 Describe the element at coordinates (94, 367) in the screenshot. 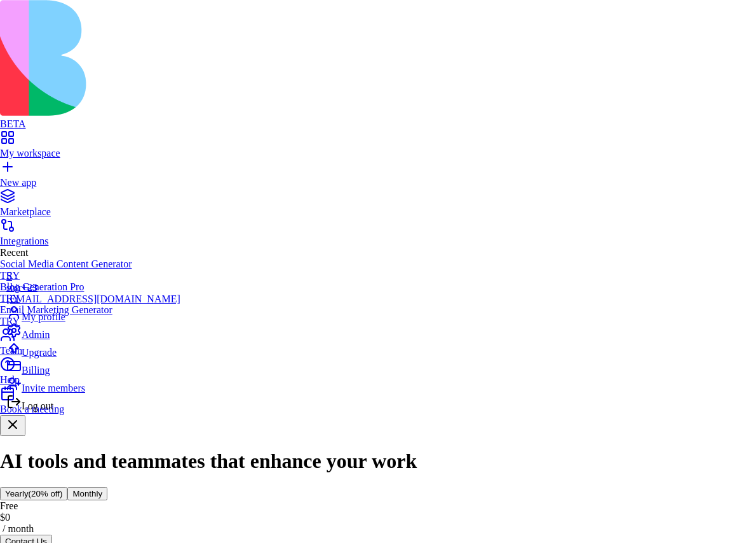

I see `a: Billing` at that location.